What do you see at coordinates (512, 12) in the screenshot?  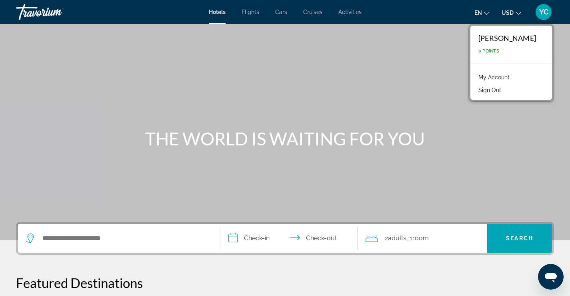 I see `button: Change currency` at bounding box center [512, 12].